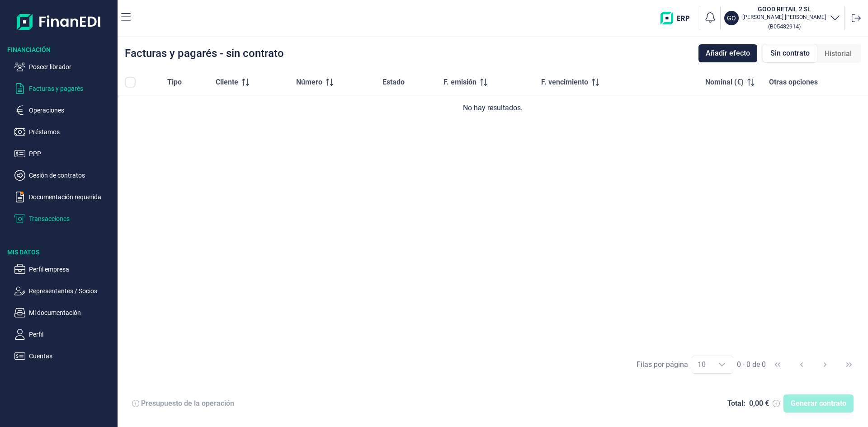  I want to click on button: Transacciones, so click(64, 219).